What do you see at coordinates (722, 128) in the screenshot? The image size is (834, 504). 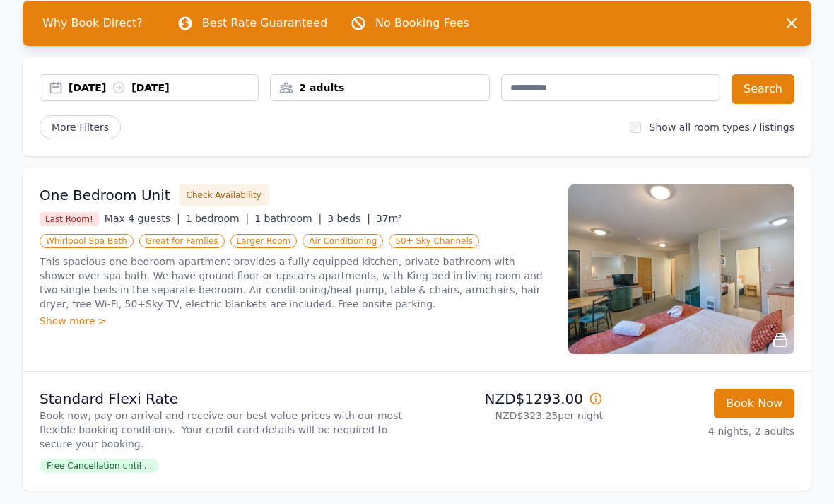 I see `label: Show all room types / listings` at bounding box center [722, 128].